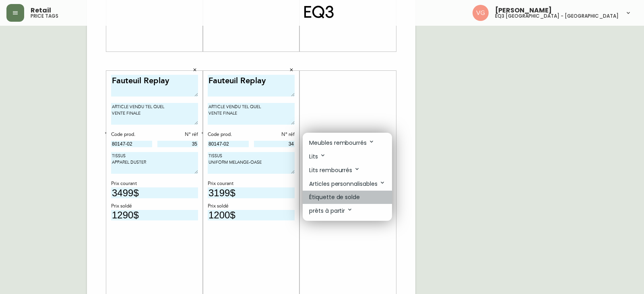 This screenshot has height=294, width=644. Describe the element at coordinates (318, 156) in the screenshot. I see `p: Lits` at that location.